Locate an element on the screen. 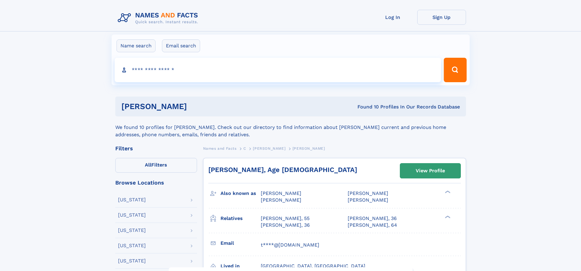 The image size is (581, 271). input: search input is located at coordinates (278, 70).